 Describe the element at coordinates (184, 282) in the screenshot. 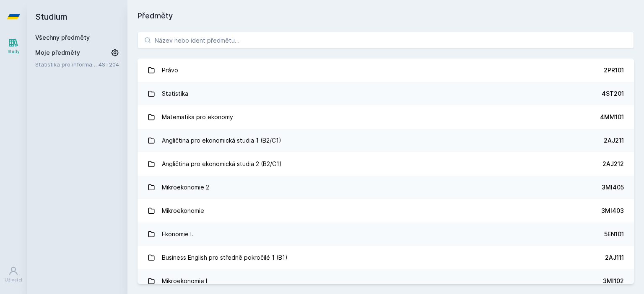

I see `div: Mikroekonomie I` at that location.